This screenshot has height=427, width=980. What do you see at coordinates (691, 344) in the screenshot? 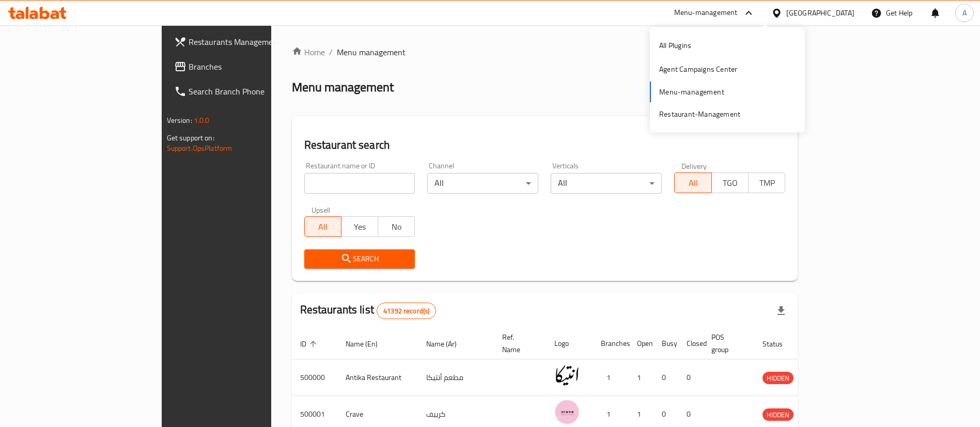
I see `th: Closed` at bounding box center [691, 344].